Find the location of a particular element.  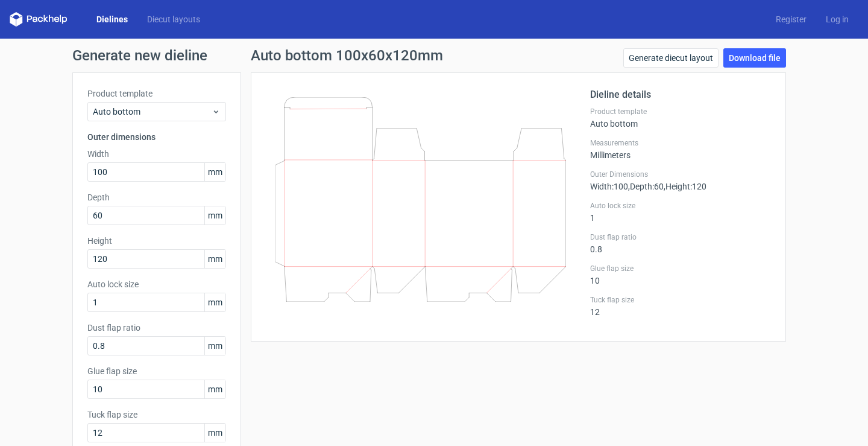

span: , Depth : 60 is located at coordinates (646, 186).